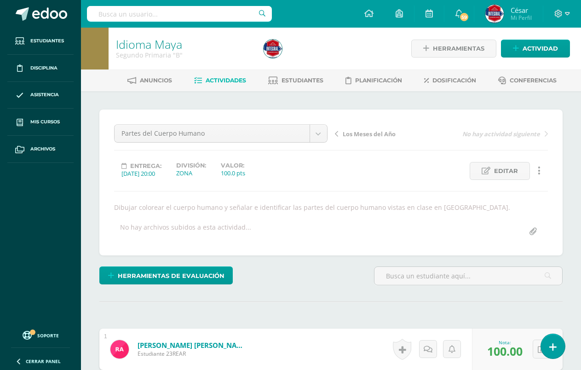  I want to click on a: Herramientas, so click(453, 48).